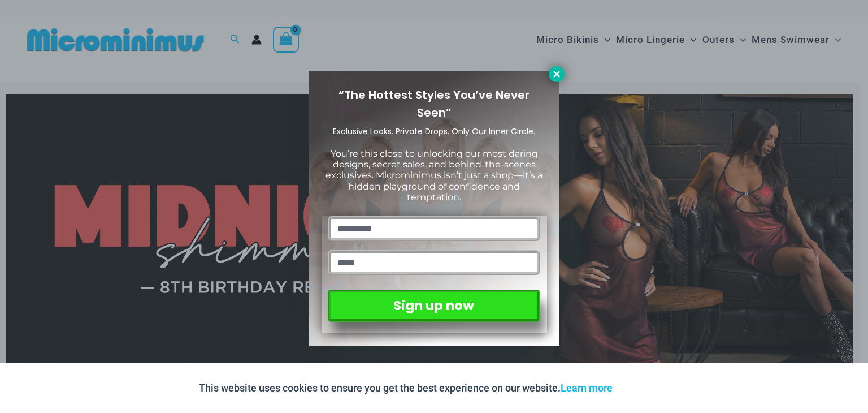  Describe the element at coordinates (434, 131) in the screenshot. I see `span: Exclusive Looks. Private Drops. Only Our Inner Circle.` at that location.